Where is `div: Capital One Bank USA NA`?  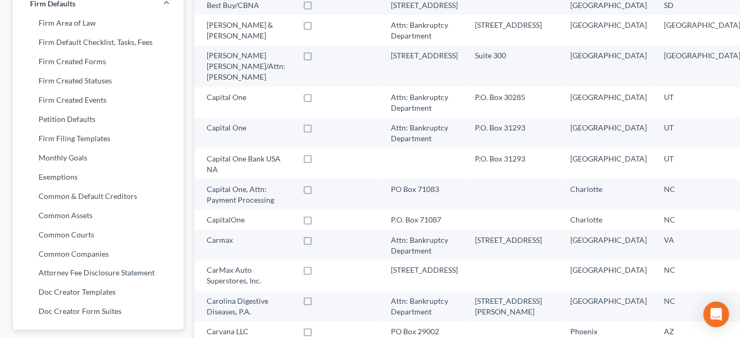 div: Capital One Bank USA NA is located at coordinates (246, 164).